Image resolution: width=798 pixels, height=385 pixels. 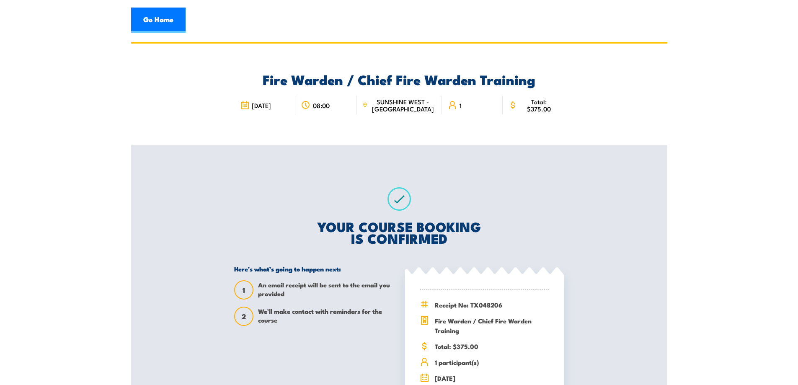 What do you see at coordinates (325, 290) in the screenshot?
I see `span: An email receipt will be sent to the email you provided` at bounding box center [325, 290].